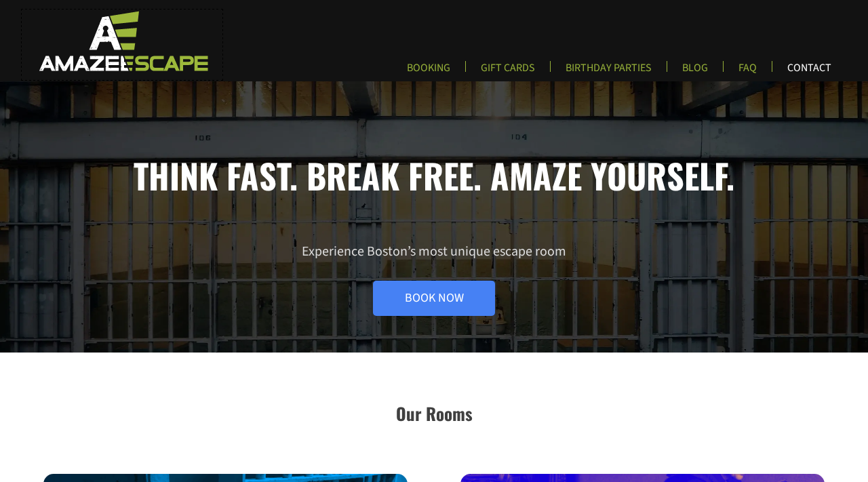  Describe the element at coordinates (122, 41) in the screenshot. I see `img: Escape Room Game in Boston Area` at that location.